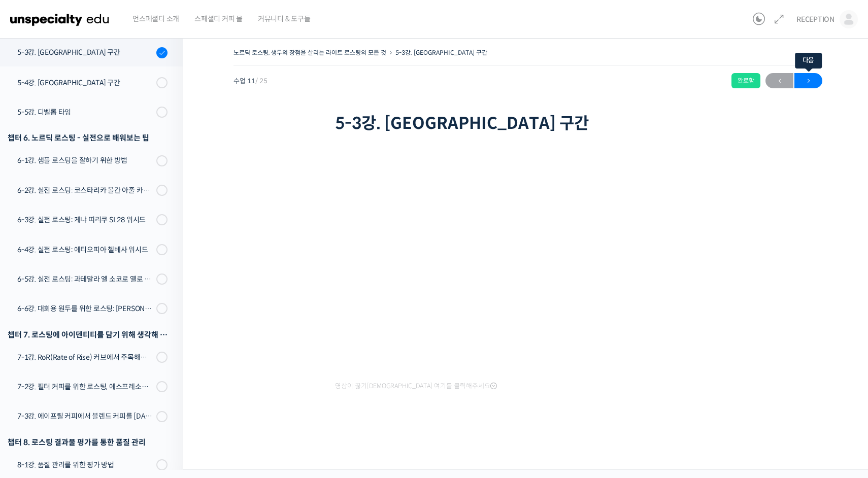 The height and width of the screenshot is (478, 868). I want to click on div: 챕터 8. 로스팅 결과물 평가를 통한 품질 관리, so click(87, 442).